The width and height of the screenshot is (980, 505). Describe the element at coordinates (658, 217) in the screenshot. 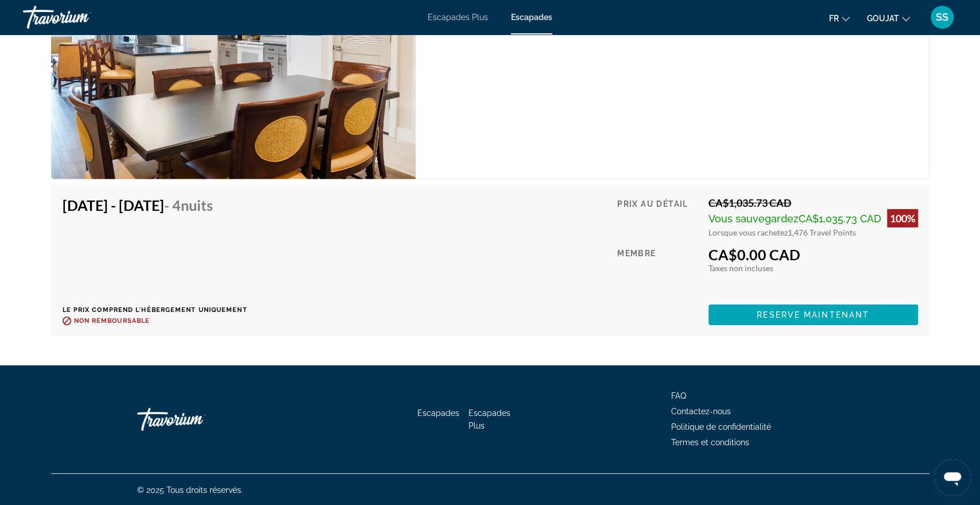

I see `div: Prix au détail` at that location.